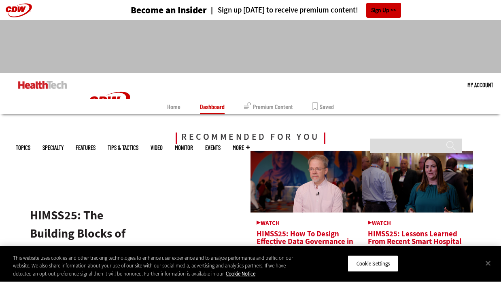 Image resolution: width=501 pixels, height=282 pixels. I want to click on a: Tips & Tactics, so click(123, 148).